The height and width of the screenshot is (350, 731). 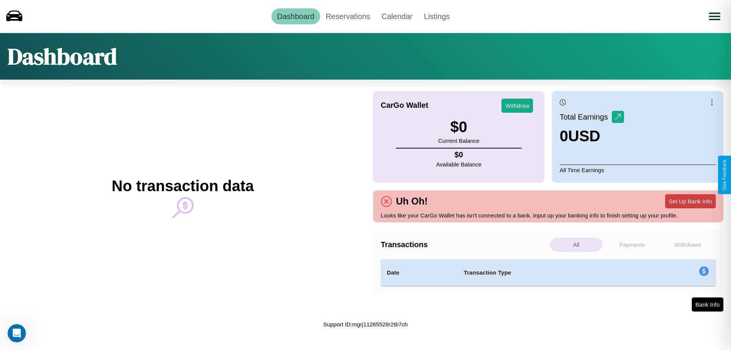 I want to click on h3: 0 USD, so click(x=591, y=136).